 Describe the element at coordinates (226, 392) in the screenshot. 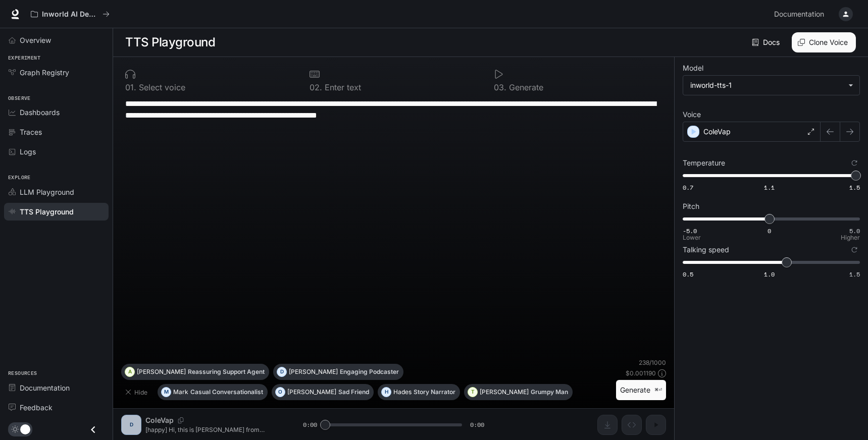

I see `p: Casual Conversationalist` at that location.